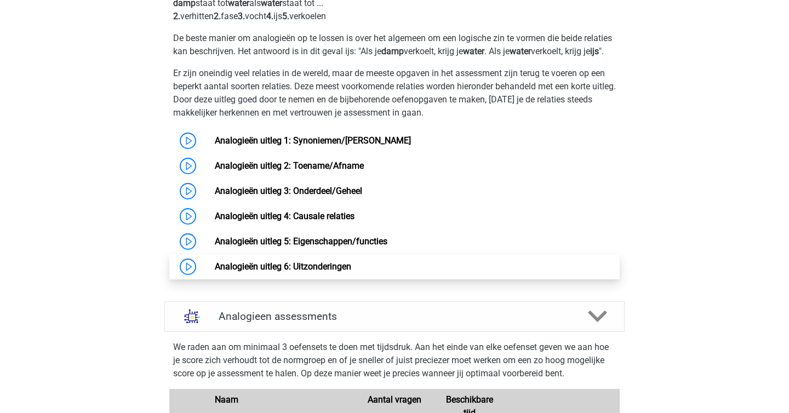  What do you see at coordinates (269, 16) in the screenshot?
I see `b: 4.` at bounding box center [269, 16].